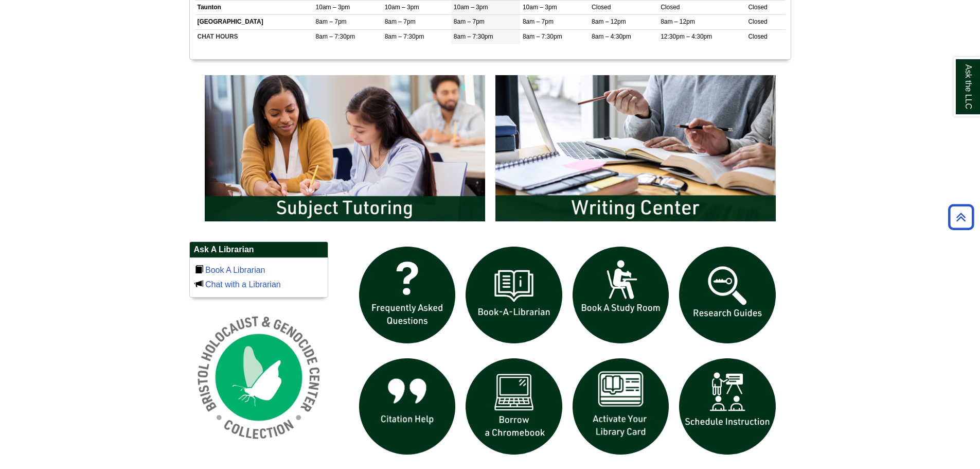 This screenshot has width=980, height=469. I want to click on img: Holocaust and Genocide Collection, so click(259, 378).